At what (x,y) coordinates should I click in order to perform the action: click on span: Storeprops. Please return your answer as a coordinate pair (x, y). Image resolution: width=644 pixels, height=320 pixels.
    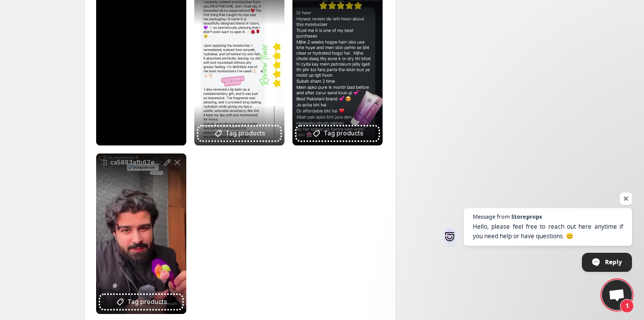
    Looking at the image, I should click on (526, 216).